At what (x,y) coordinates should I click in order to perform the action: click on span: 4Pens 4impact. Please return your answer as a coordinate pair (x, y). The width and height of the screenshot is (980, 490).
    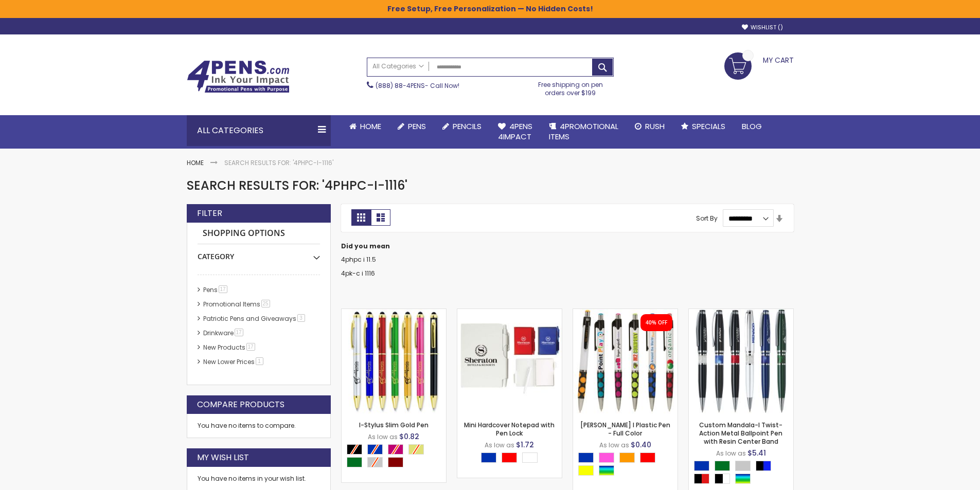
    Looking at the image, I should click on (515, 131).